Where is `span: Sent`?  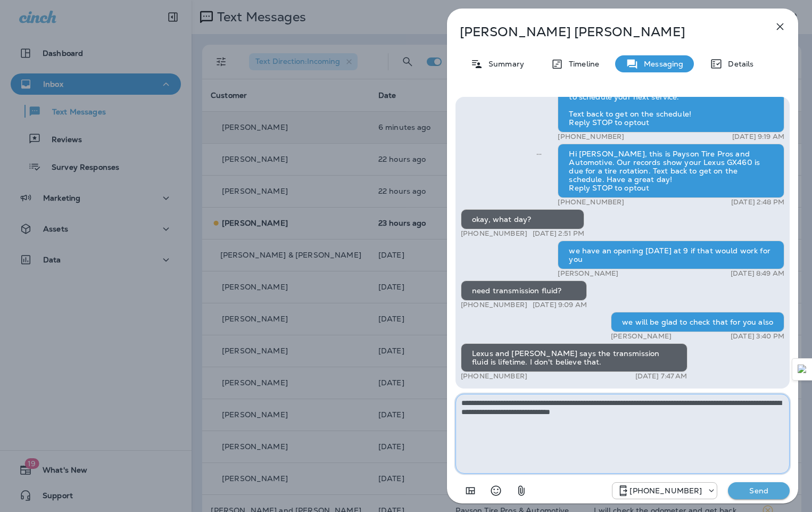 span: Sent is located at coordinates (539, 153).